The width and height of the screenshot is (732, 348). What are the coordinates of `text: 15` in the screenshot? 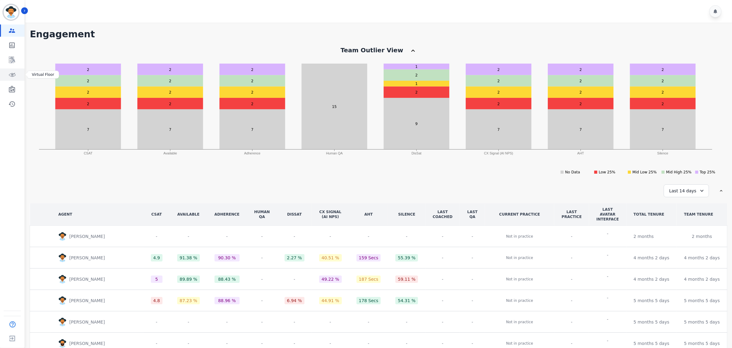 It's located at (335, 107).